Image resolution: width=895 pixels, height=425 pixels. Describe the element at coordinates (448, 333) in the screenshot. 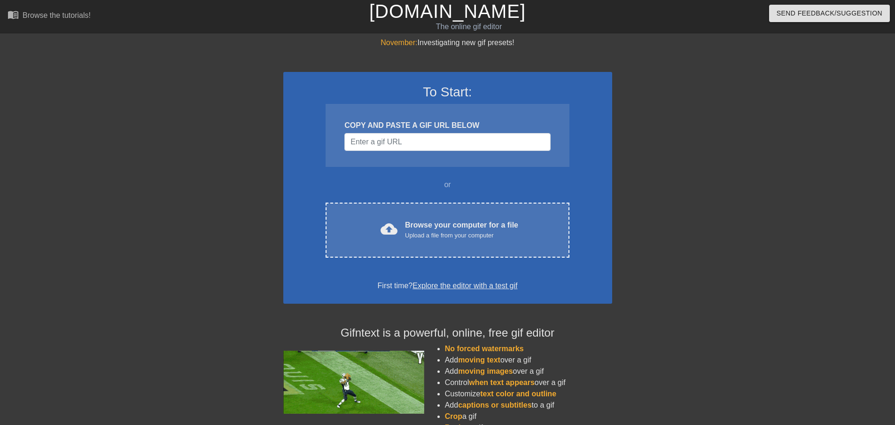

I see `h4: Gifntext is a powerful, online, free gif editor` at that location.